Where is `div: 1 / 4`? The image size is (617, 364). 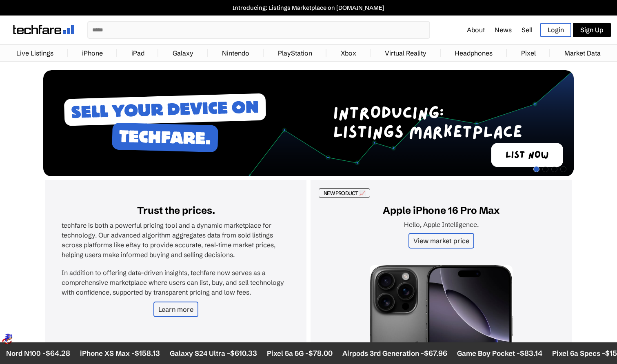
div: 1 / 4 is located at coordinates (308, 124).